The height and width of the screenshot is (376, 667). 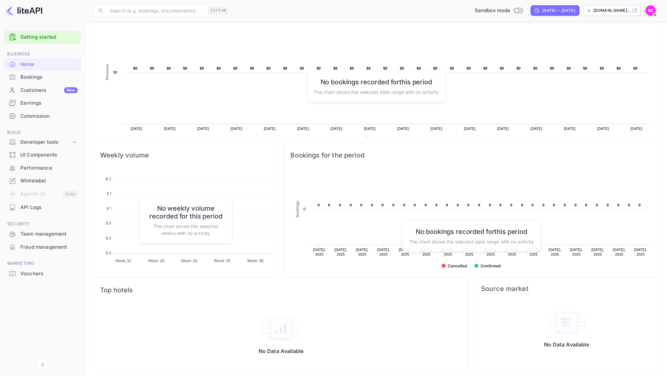 What do you see at coordinates (457, 266) in the screenshot?
I see `text: Cancelled` at bounding box center [457, 266].